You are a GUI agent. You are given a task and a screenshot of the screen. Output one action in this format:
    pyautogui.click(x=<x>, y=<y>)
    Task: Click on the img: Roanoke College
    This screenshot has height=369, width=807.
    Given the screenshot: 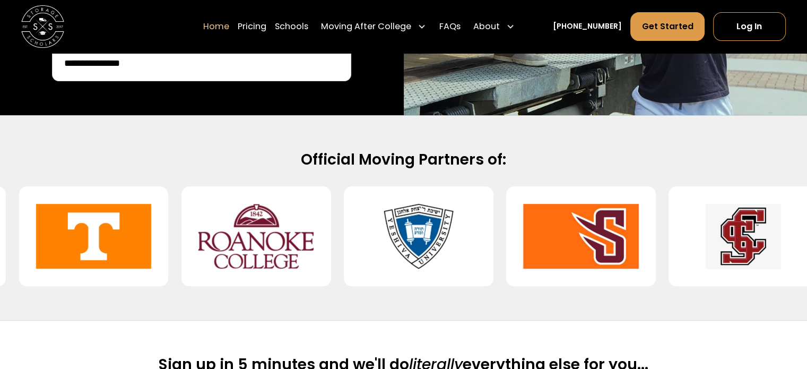 What is the action you would take?
    pyautogui.click(x=256, y=236)
    